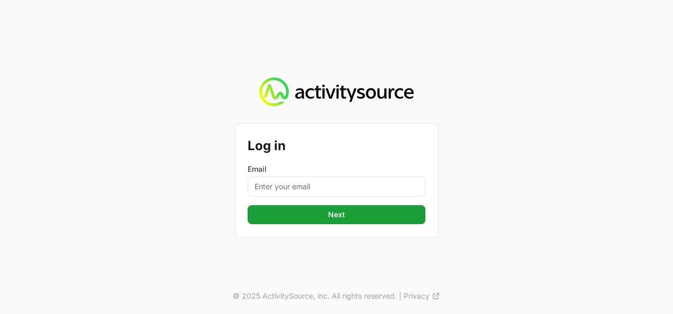 The image size is (673, 314). I want to click on button: Next, so click(337, 215).